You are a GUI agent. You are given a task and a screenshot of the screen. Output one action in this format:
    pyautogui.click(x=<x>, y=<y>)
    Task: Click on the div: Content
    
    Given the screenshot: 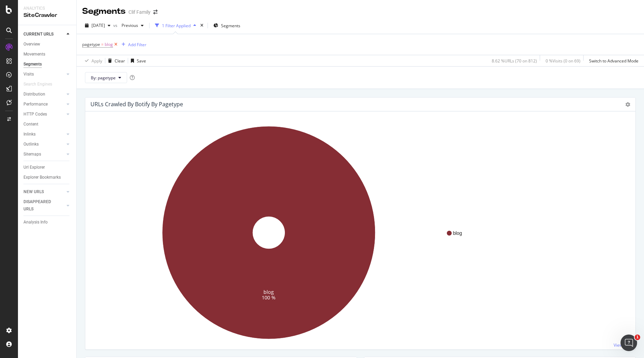 What is the action you would take?
    pyautogui.click(x=30, y=124)
    